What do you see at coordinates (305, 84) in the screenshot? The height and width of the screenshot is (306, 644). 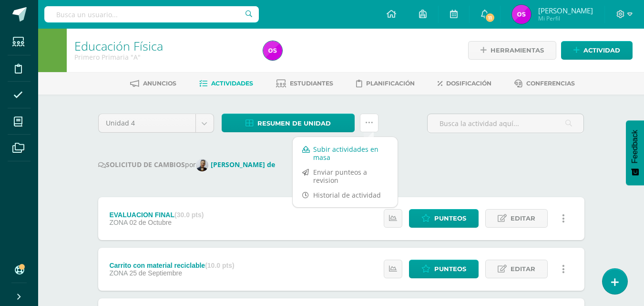 I see `a: Estudiantes` at bounding box center [305, 84].